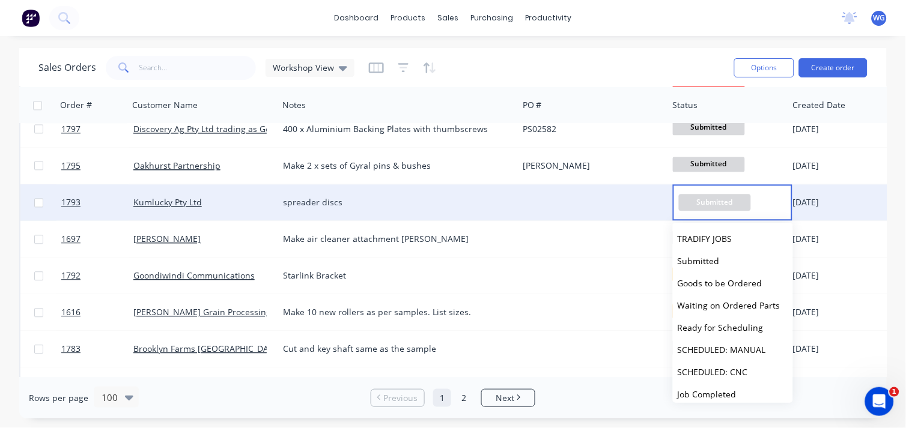 This screenshot has height=428, width=906. Describe the element at coordinates (733, 261) in the screenshot. I see `button: Submitted` at that location.